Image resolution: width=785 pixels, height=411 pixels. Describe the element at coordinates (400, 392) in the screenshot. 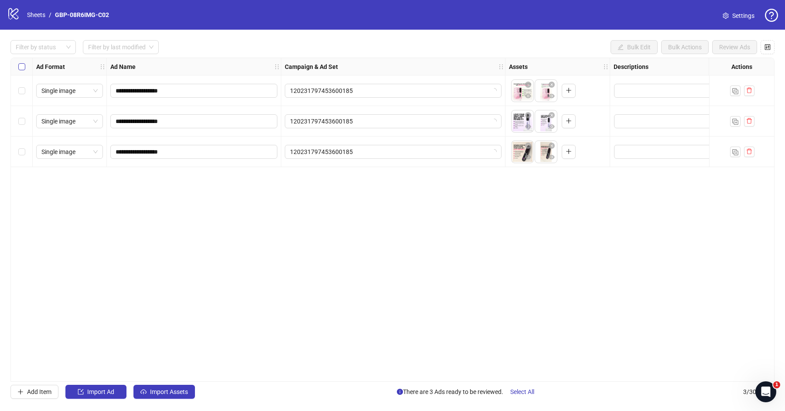

I see `span: info-circle` at that location.